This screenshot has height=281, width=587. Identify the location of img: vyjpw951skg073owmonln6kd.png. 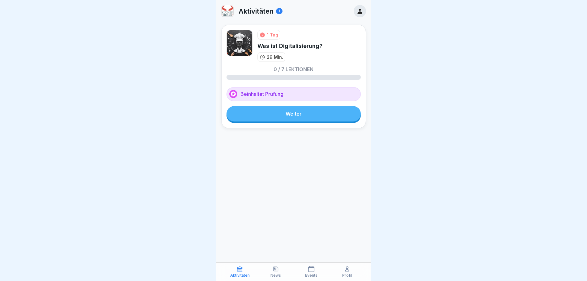
(227, 11).